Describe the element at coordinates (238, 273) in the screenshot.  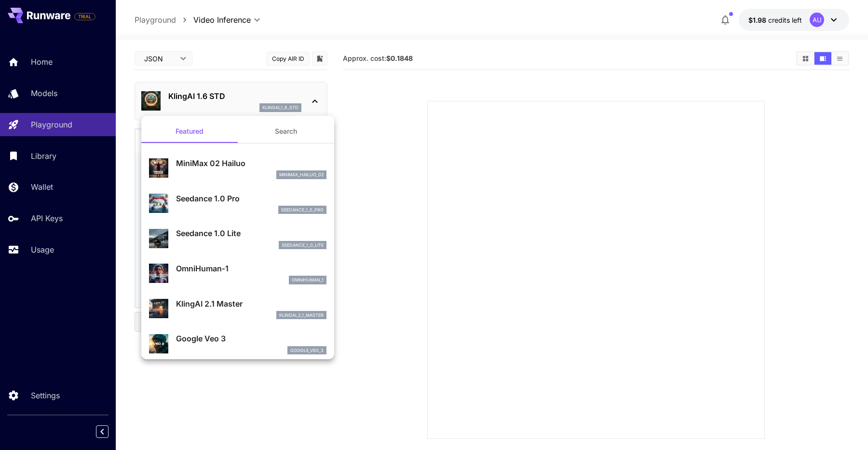
I see `div: OmniHuman‑1omnihuman_1` at that location.